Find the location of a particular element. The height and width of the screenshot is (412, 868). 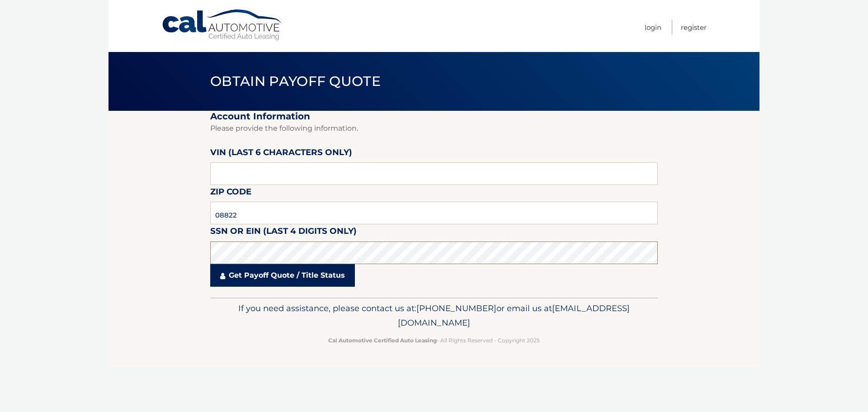

label: VIN (last 6 characters only) is located at coordinates (281, 154).